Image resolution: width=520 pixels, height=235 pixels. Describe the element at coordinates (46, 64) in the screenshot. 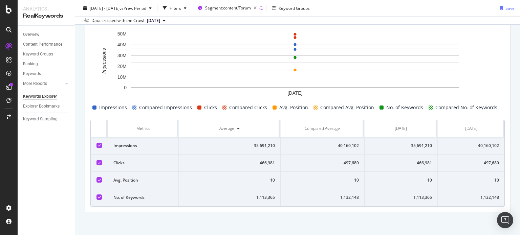

I see `a: Ranking` at that location.